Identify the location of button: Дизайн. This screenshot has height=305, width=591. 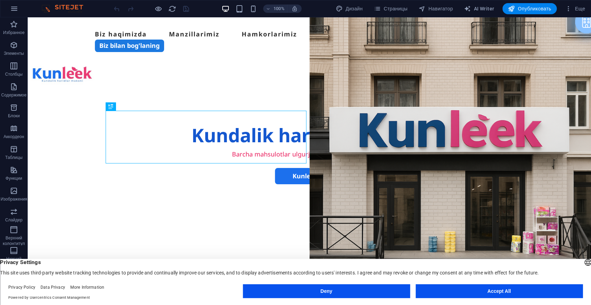
(350, 9).